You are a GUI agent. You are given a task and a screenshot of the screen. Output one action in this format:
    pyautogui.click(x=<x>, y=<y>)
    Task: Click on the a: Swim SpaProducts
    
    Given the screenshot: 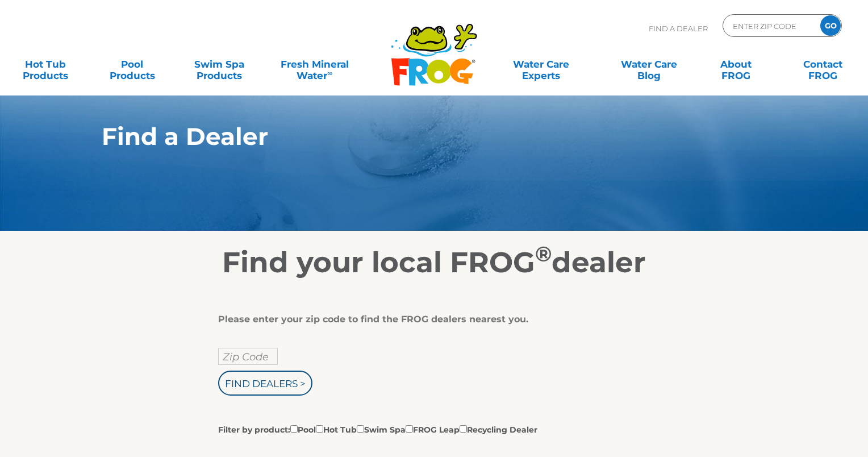 What is the action you would take?
    pyautogui.click(x=219, y=64)
    